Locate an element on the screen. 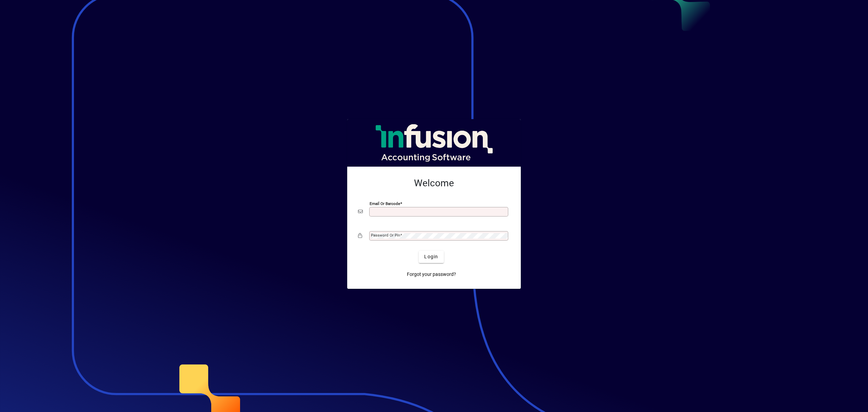 The image size is (868, 412). mat-label: Email or Barcode is located at coordinates (384, 204).